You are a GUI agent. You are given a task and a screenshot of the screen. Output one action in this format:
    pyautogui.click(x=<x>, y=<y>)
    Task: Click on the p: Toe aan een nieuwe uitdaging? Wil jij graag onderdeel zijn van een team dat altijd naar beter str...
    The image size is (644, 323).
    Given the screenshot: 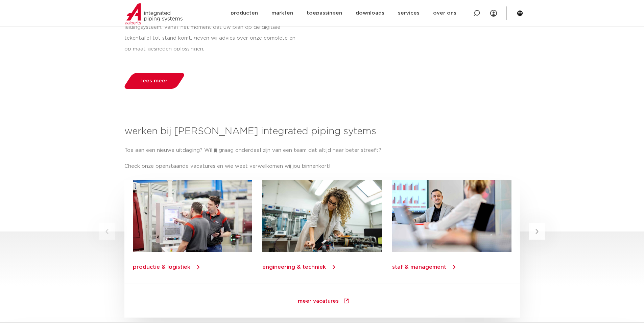 What is the action you would take?
    pyautogui.click(x=323, y=151)
    